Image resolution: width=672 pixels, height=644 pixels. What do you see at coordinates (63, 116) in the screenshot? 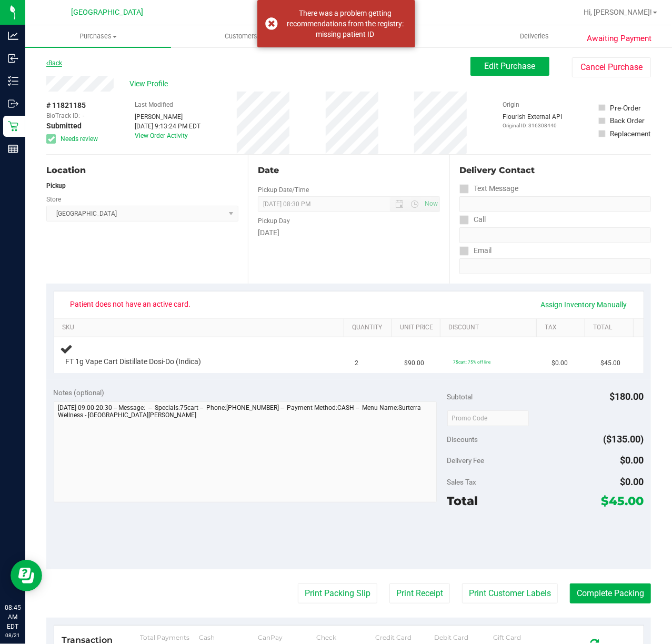
I see `span: BioTrack ID:` at bounding box center [63, 116].